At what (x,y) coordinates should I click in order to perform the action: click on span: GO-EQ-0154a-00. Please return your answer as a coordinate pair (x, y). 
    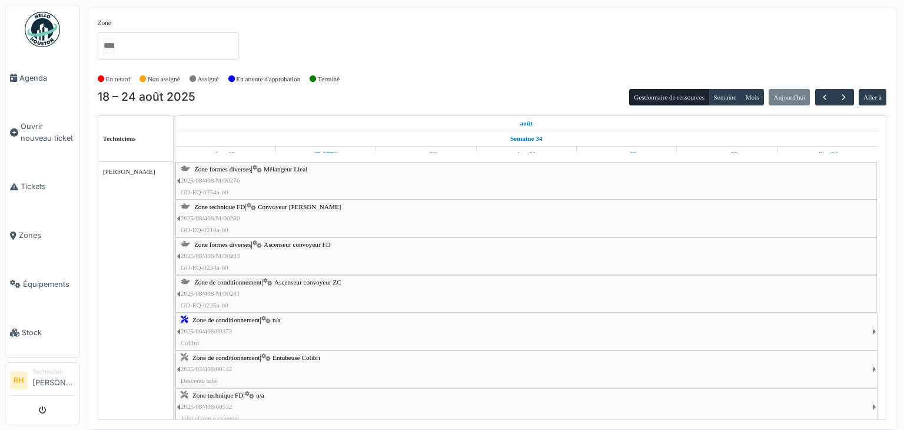
    Looking at the image, I should click on (204, 192).